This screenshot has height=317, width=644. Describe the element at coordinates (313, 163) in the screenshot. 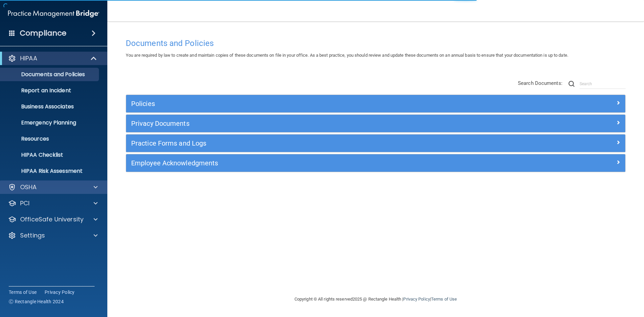

I see `h5: Employee Acknowledgments` at that location.